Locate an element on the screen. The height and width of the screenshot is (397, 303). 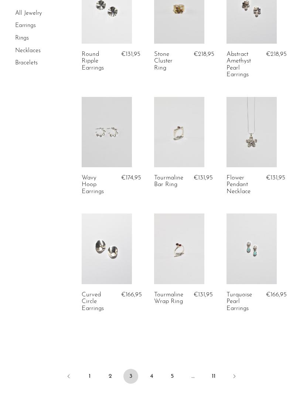
a: Bracelets is located at coordinates (26, 63).